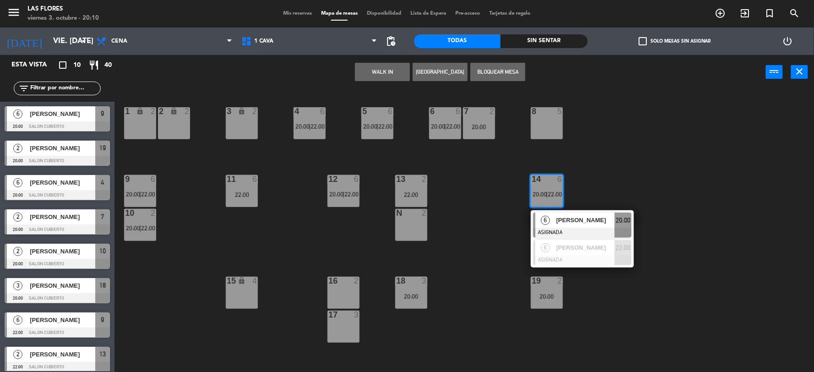 This screenshot has height=372, width=814. Describe the element at coordinates (532, 179) in the screenshot. I see `div: 14` at that location.